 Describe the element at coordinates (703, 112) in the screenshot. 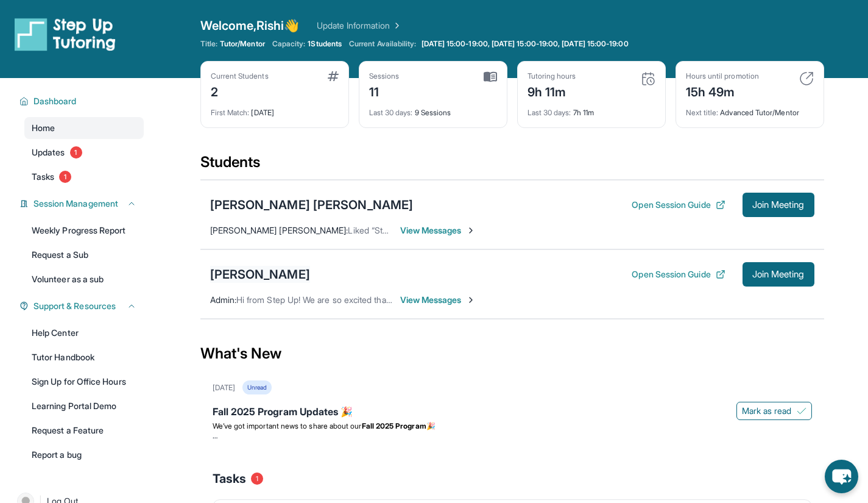

I see `span: Next title :` at that location.